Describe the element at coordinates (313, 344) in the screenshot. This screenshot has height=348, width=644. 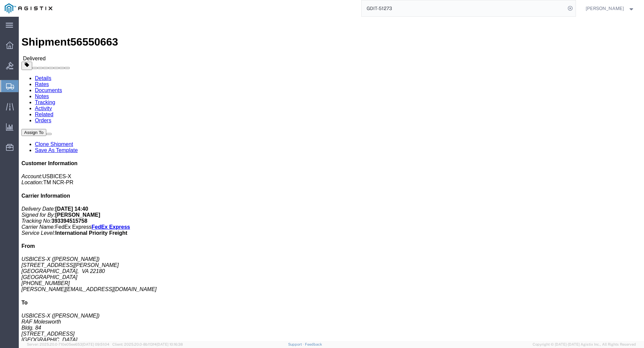
I see `a: Feedback` at that location.